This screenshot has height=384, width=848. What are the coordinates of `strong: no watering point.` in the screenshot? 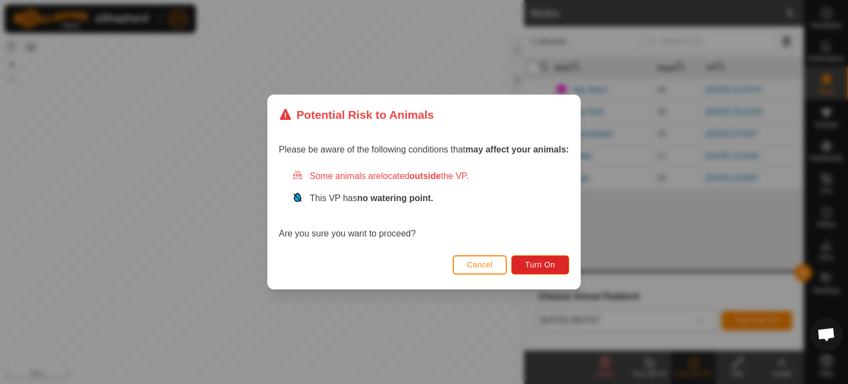 It's located at (395, 198).